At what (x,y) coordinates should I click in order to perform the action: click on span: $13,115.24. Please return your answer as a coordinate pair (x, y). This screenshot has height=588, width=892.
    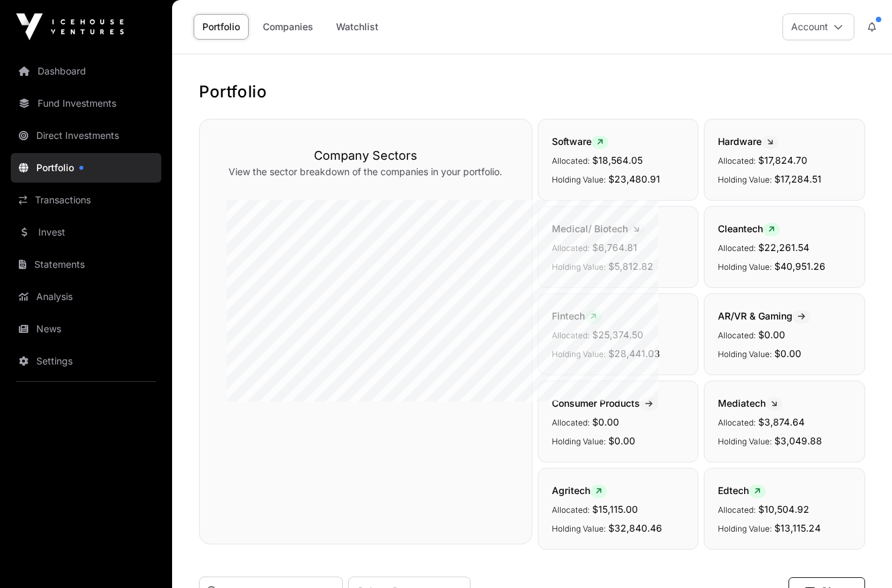
    Looking at the image, I should click on (797, 528).